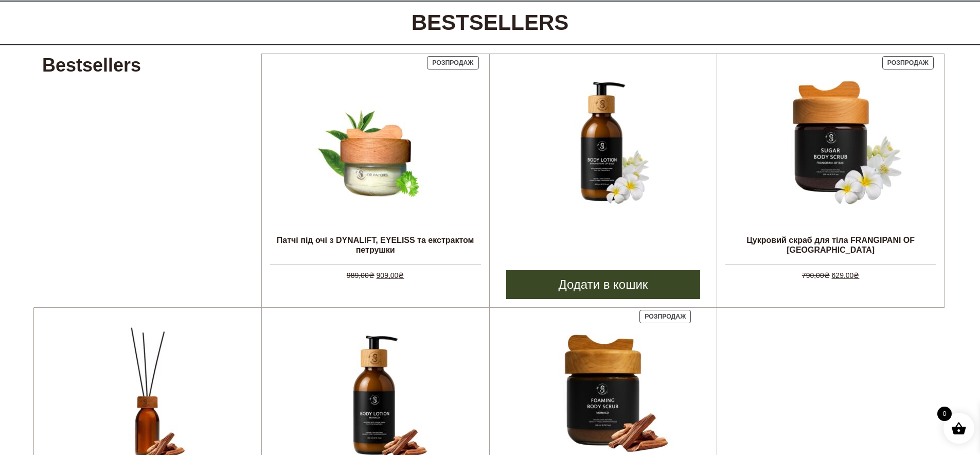 This screenshot has height=455, width=980. Describe the element at coordinates (92, 66) in the screenshot. I see `h3: Bestsellers` at that location.